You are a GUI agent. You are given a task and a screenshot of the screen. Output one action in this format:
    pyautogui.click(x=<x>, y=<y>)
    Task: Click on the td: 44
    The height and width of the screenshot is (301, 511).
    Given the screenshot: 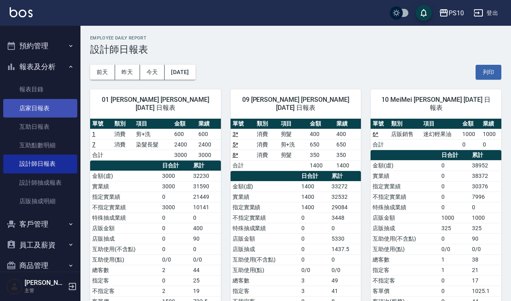 What is the action you would take?
    pyautogui.click(x=206, y=270)
    